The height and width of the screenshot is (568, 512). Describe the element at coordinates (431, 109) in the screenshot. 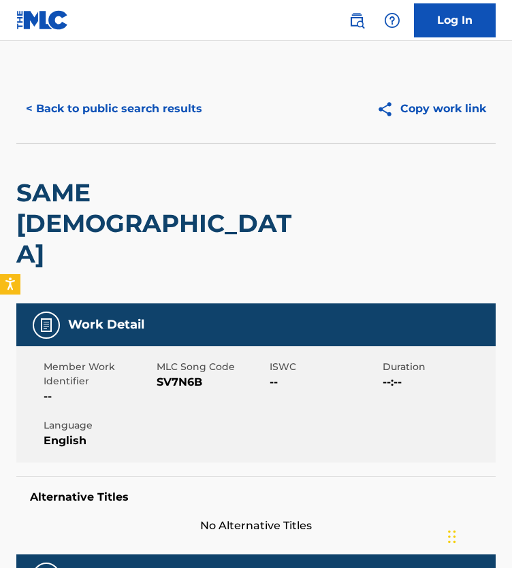

I see `button: Copy work link` at that location.